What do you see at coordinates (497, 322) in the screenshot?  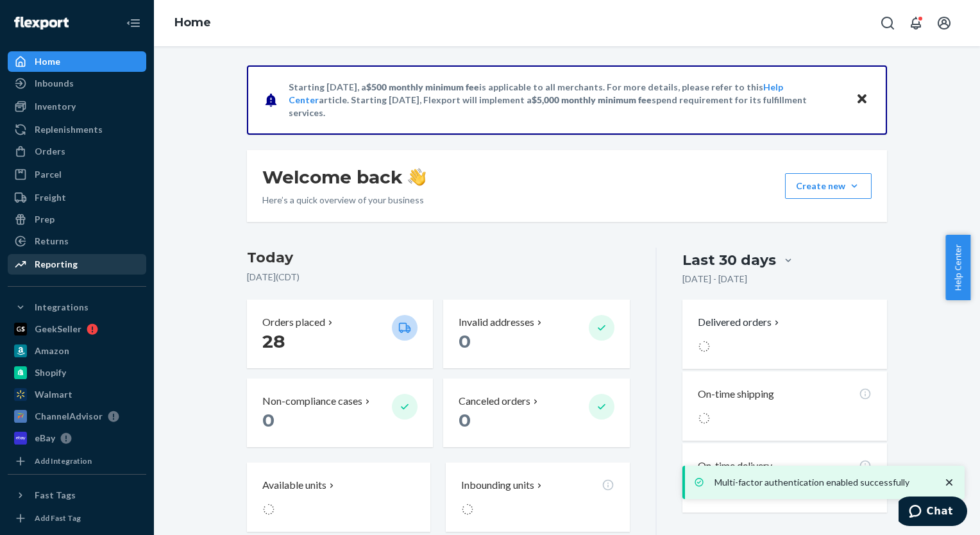 I see `p: Invalid addresses` at bounding box center [497, 322].